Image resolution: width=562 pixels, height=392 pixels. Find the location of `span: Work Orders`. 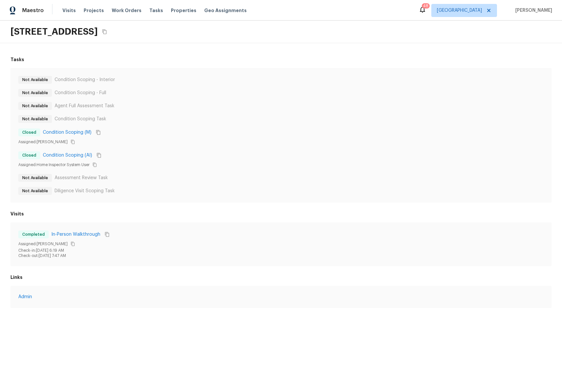

span: Work Orders is located at coordinates (127, 11).